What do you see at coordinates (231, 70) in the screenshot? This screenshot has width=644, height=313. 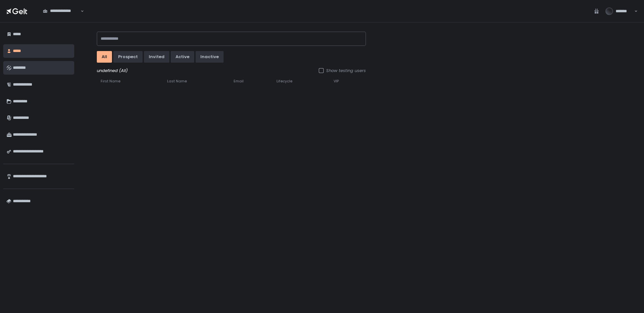 I see `div: undefined (All)` at bounding box center [231, 70].